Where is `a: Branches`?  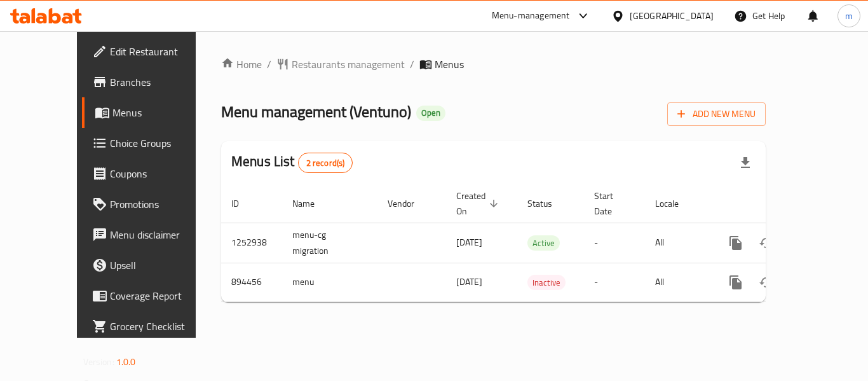 a: Branches is located at coordinates (152, 82).